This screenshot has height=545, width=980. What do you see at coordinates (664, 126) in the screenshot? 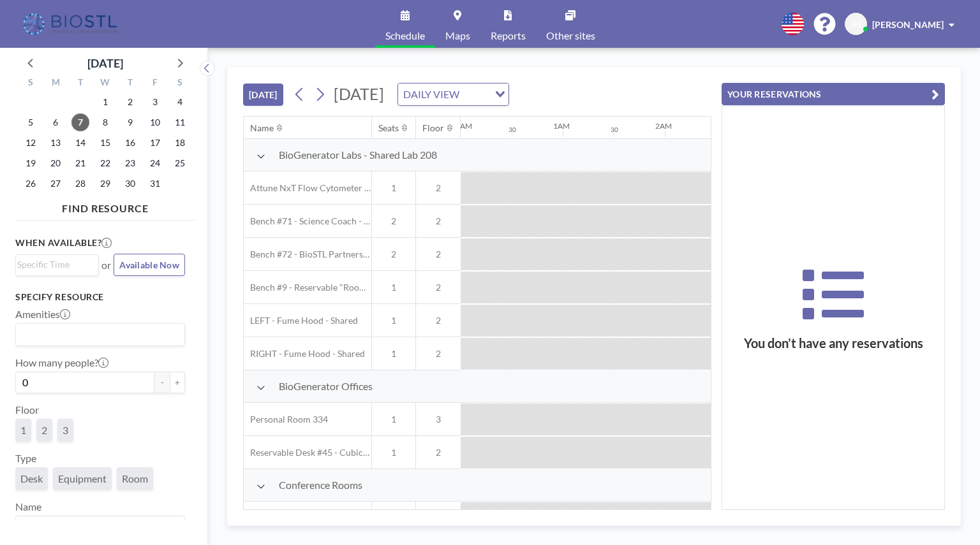
I see `div: 2AM` at bounding box center [664, 126].